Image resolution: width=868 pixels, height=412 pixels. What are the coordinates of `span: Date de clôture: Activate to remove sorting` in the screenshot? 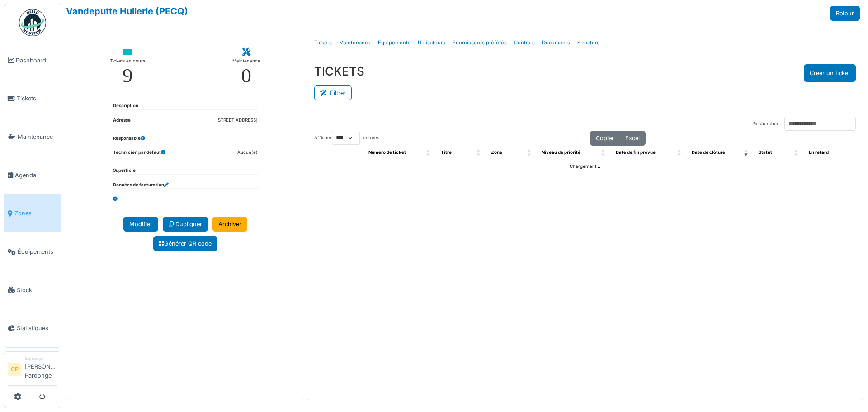 It's located at (747, 152).